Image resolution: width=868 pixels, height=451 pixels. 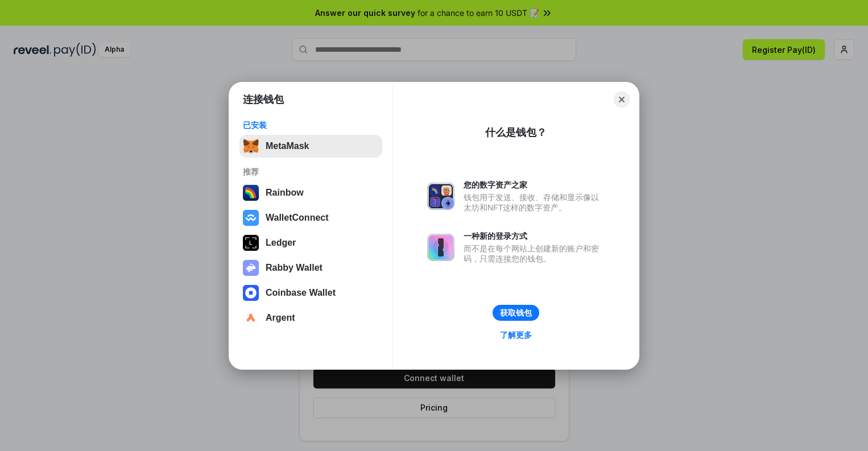 What do you see at coordinates (264, 99) in the screenshot?
I see `h1: 连接钱包` at bounding box center [264, 99].